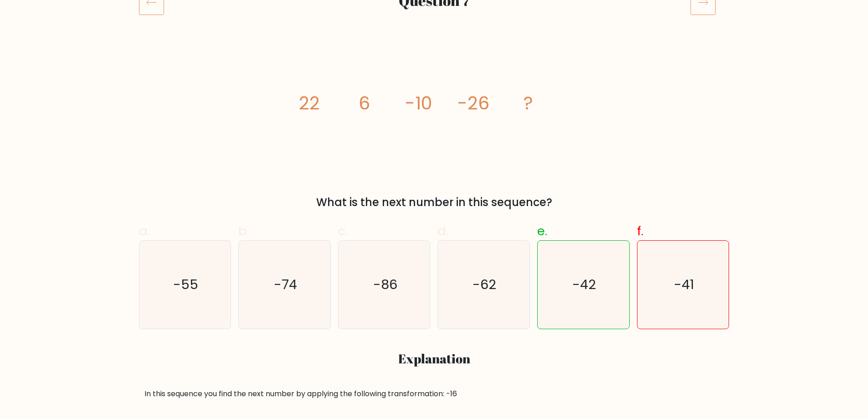  What do you see at coordinates (343, 231) in the screenshot?
I see `span: c.` at bounding box center [343, 231].